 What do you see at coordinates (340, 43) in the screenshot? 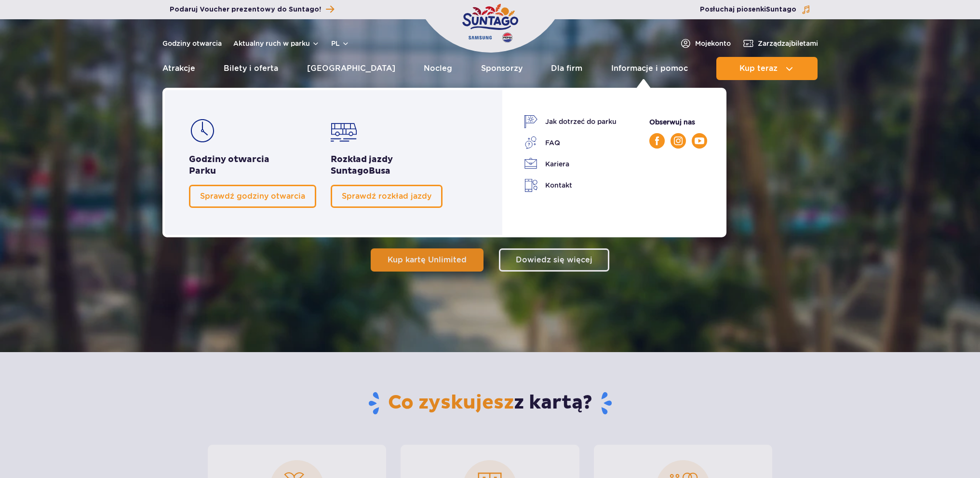
I see `button: pl` at bounding box center [340, 43].